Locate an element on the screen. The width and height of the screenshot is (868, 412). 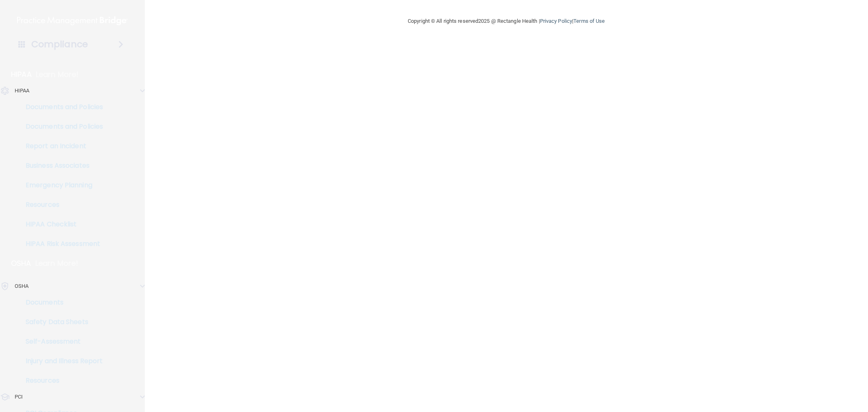
div: Copyright © All rights reserved 2025 @ Rectangle Health | | is located at coordinates (506, 22).